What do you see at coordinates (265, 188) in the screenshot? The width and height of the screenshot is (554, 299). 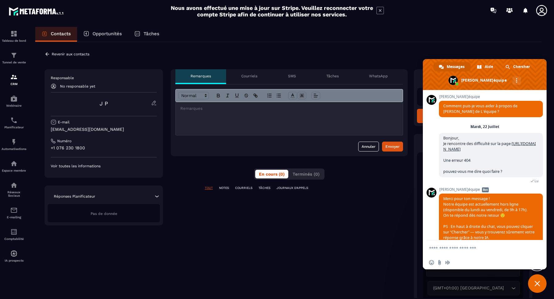 I see `p: TÂCHES` at bounding box center [265, 188].